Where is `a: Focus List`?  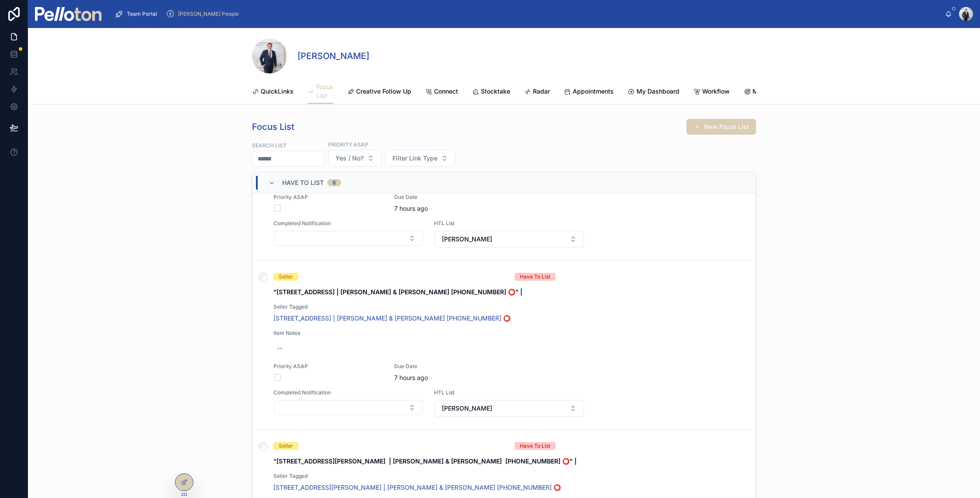
a: Focus List is located at coordinates (320, 91).